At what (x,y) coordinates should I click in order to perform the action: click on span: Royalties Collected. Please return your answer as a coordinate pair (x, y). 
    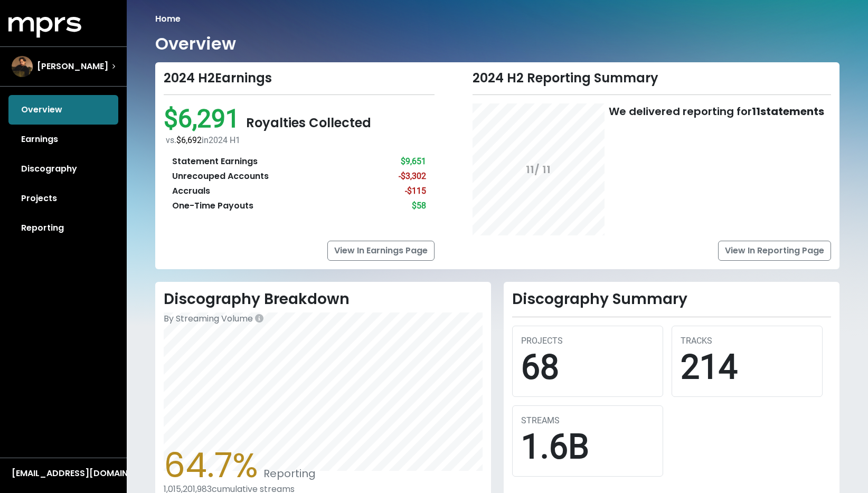
    Looking at the image, I should click on (308, 122).